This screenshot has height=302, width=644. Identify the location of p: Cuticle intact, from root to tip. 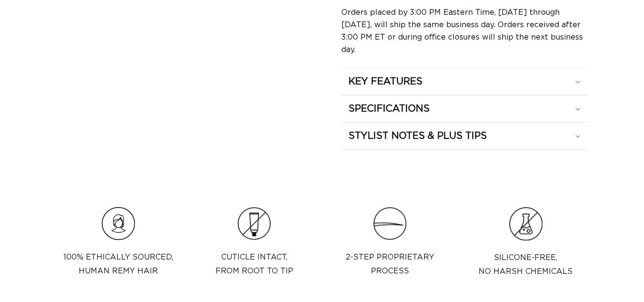
(254, 264).